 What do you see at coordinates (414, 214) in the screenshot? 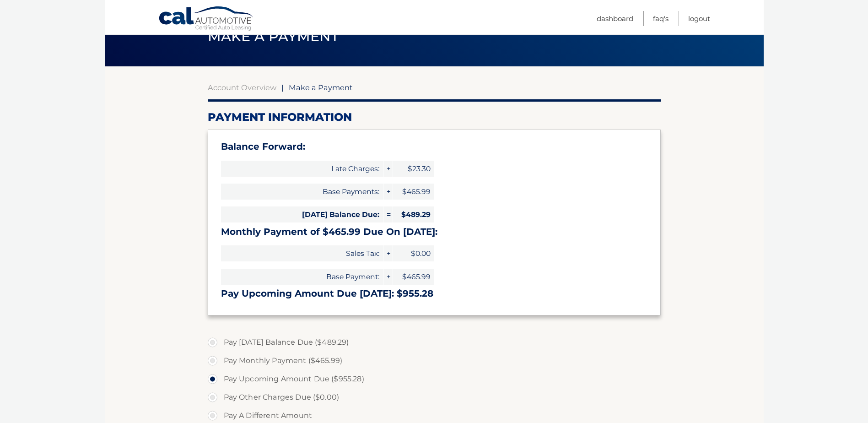
I see `span: $489.29` at bounding box center [414, 214].